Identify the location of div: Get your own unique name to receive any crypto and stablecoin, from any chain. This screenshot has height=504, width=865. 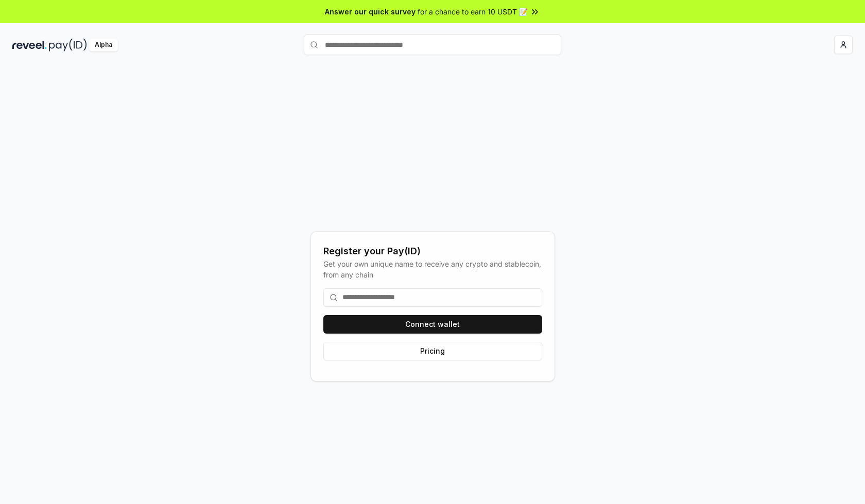
(432, 269).